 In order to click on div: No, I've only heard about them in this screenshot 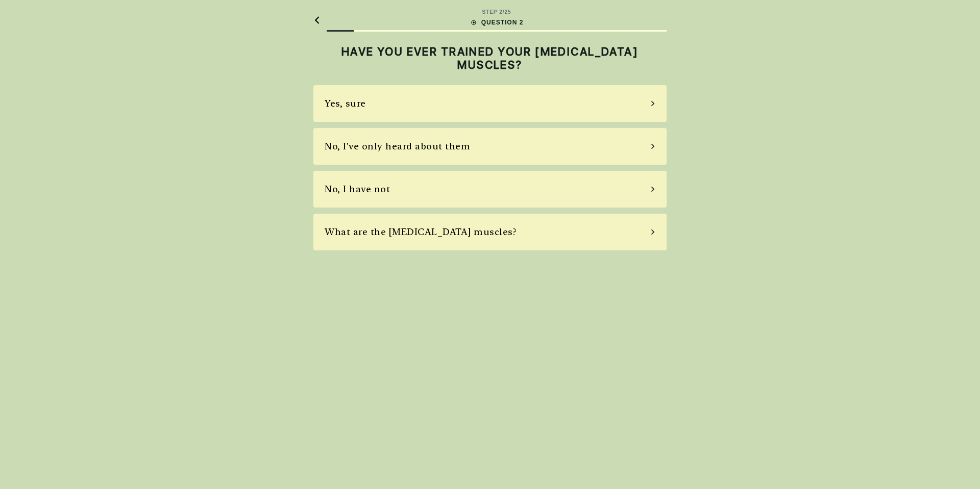, I will do `click(397, 146)`.